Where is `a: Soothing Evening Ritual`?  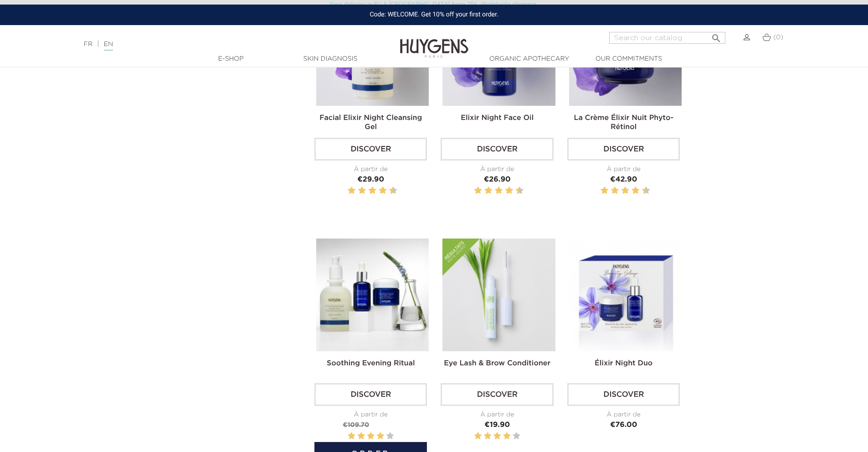 a: Soothing Evening Ritual is located at coordinates (371, 364).